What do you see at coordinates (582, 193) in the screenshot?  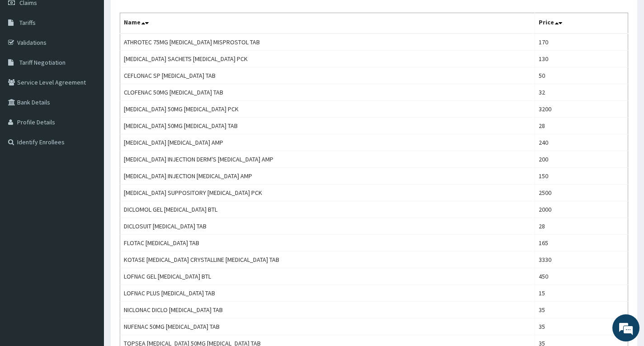 I see `td: 2500` at bounding box center [582, 193].